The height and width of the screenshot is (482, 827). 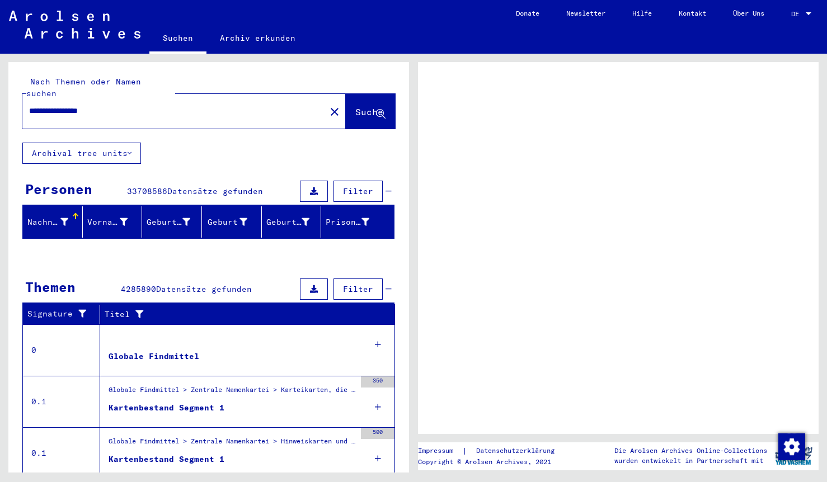 I want to click on button: Clear, so click(x=334, y=111).